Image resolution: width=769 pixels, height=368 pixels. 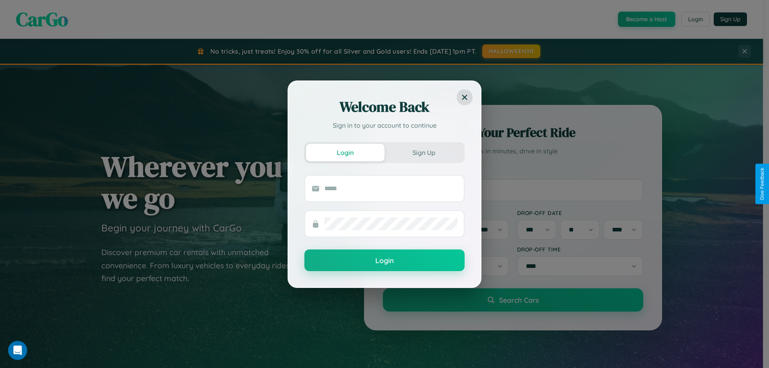 I want to click on p: Sign in to your account to continue, so click(x=385, y=125).